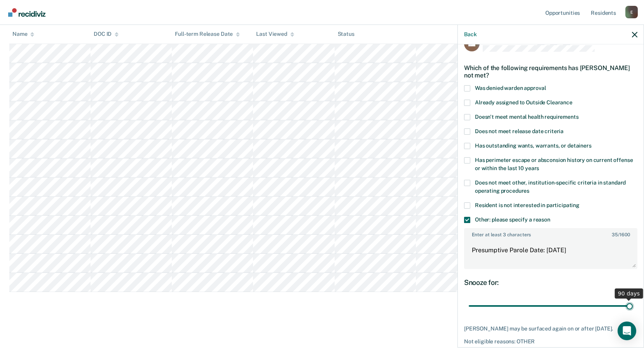  I want to click on div: 90 days, so click(629, 293).